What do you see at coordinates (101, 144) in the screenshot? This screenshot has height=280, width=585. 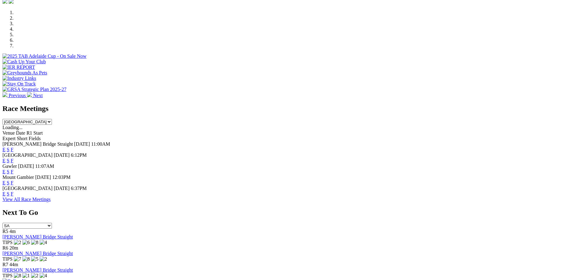 I see `span: 11:00AM` at bounding box center [101, 144].